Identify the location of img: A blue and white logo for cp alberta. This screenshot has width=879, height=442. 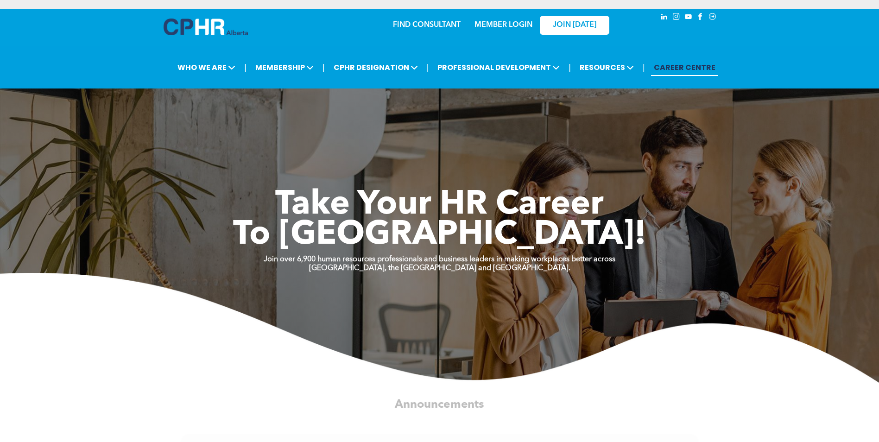
(206, 27).